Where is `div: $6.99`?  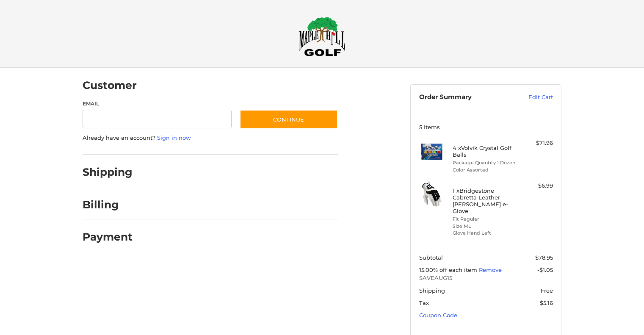
div: $6.99 is located at coordinates (536, 186).